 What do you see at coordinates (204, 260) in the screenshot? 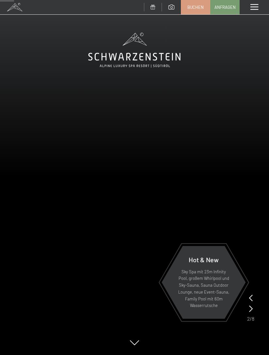
I see `span: Hot & New` at bounding box center [204, 260].